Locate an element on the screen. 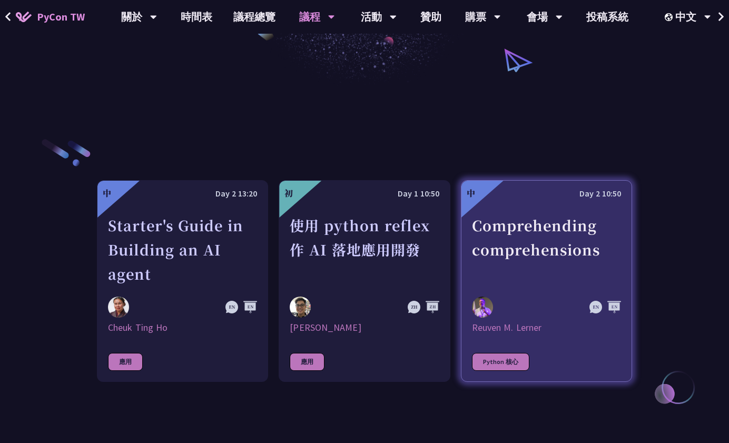 This screenshot has width=729, height=443. div: Day 2 13:20 is located at coordinates (182, 193).